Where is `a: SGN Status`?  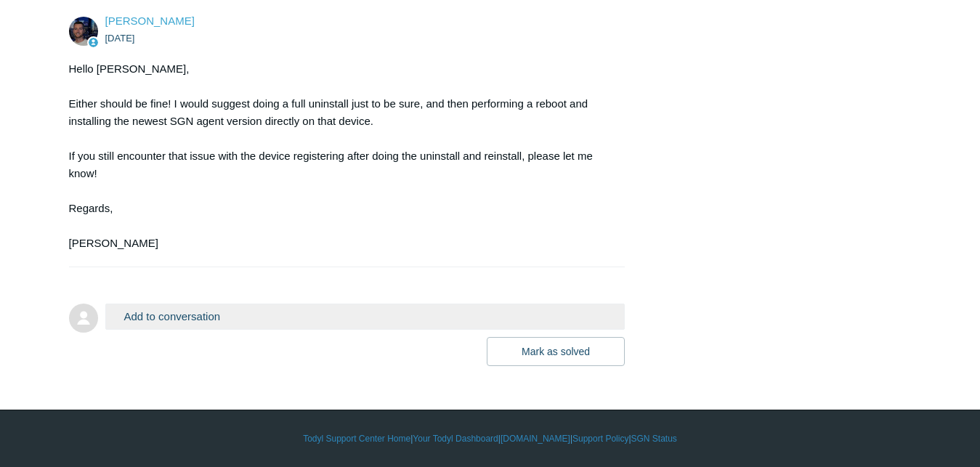
a: SGN Status is located at coordinates (654, 439).